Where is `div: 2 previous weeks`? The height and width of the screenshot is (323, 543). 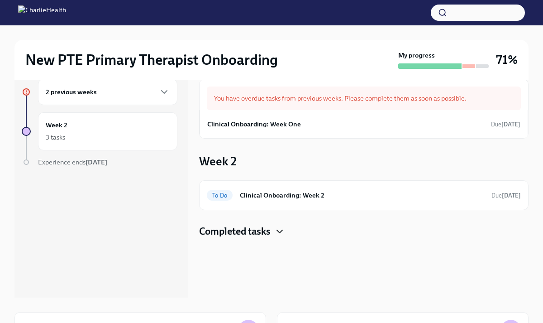 div: 2 previous weeks is located at coordinates (108, 92).